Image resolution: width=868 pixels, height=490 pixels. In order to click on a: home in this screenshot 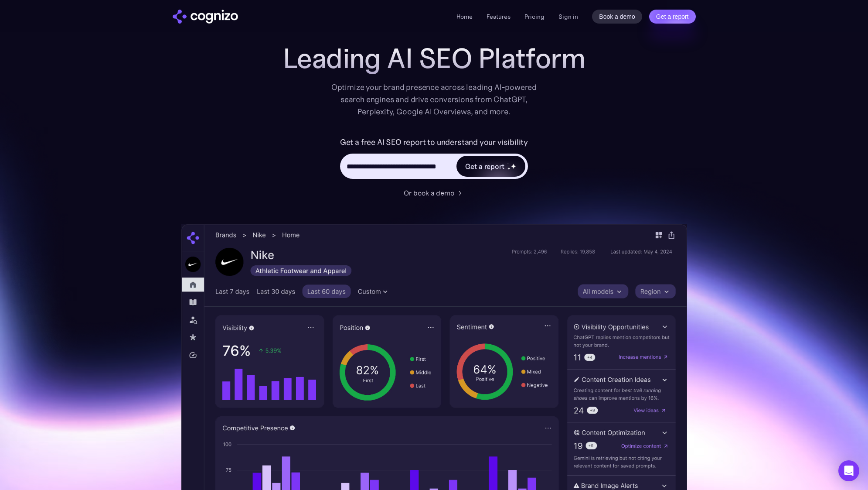, I will do `click(205, 16)`.